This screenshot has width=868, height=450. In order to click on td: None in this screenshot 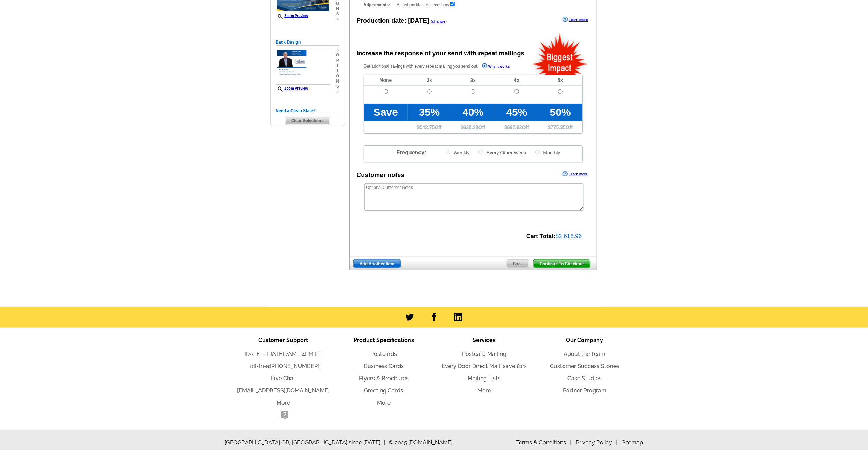, I will do `click(386, 81)`.